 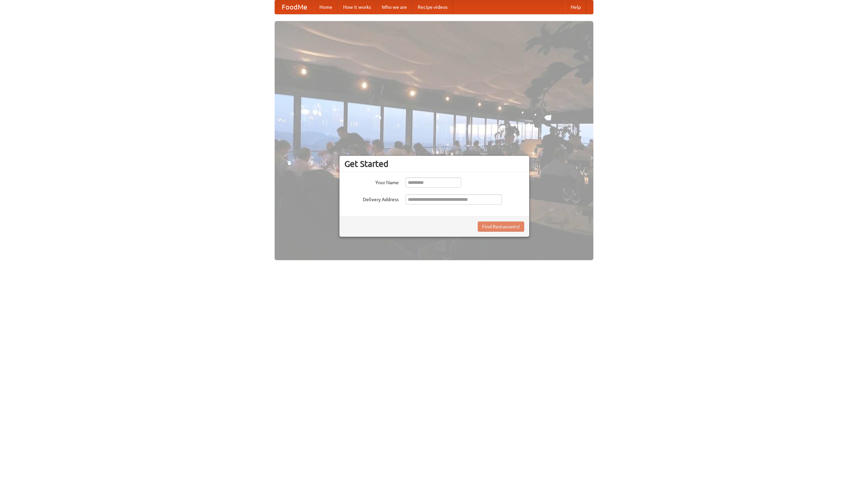 What do you see at coordinates (326, 7) in the screenshot?
I see `a: Home` at bounding box center [326, 7].